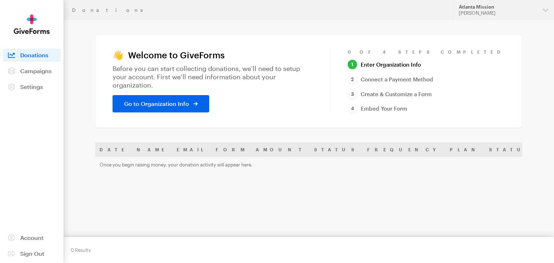 The image size is (554, 263). What do you see at coordinates (492, 150) in the screenshot?
I see `th: Plan Status` at bounding box center [492, 150].